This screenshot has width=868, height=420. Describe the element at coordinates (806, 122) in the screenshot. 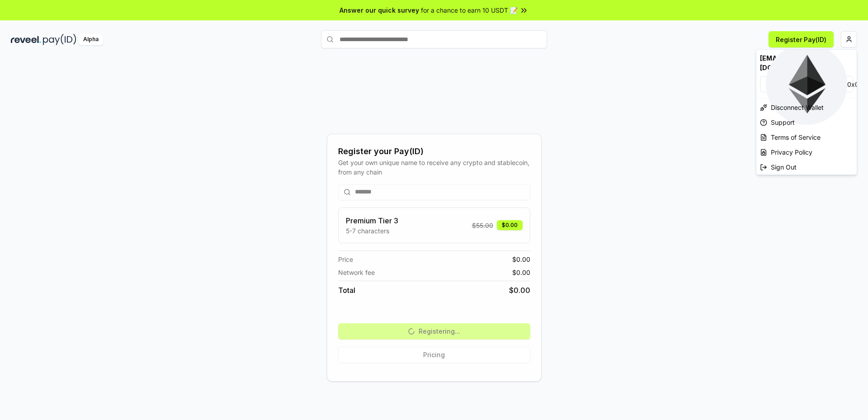

I see `a: Support` at that location.